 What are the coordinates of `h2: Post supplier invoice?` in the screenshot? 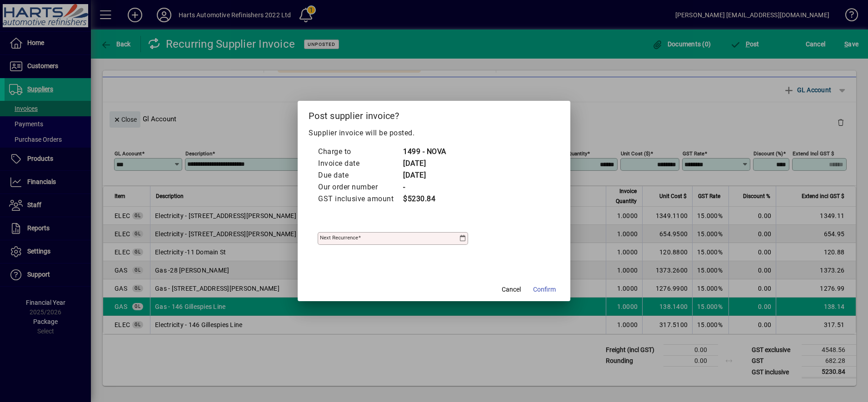 It's located at (434, 114).